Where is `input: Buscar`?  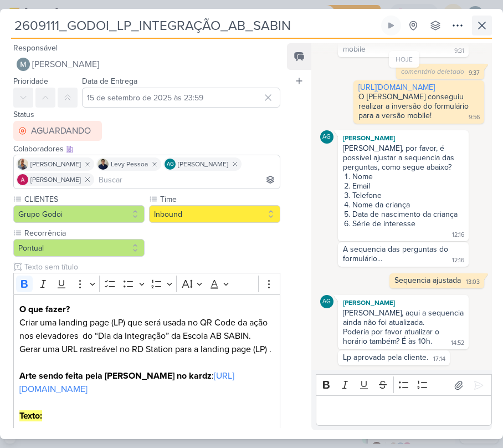
input: Buscar is located at coordinates (187, 180).